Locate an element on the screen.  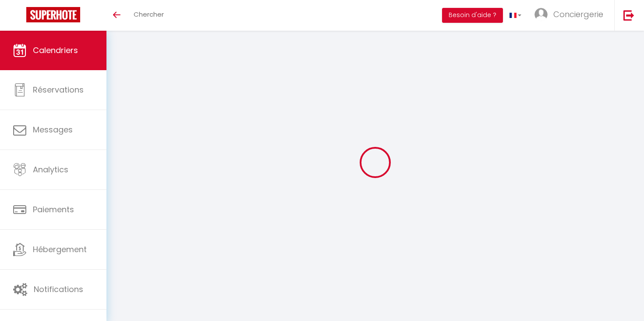
img: Super Booking is located at coordinates (53, 15).